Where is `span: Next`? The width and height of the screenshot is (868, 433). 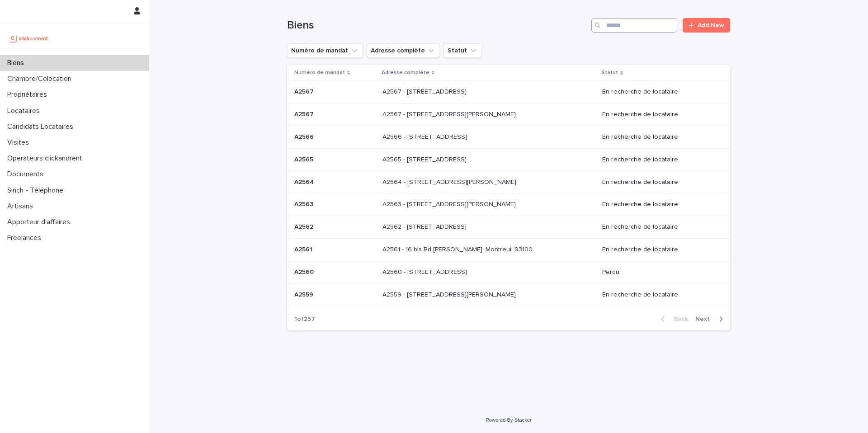
span: Next is located at coordinates (705, 319).